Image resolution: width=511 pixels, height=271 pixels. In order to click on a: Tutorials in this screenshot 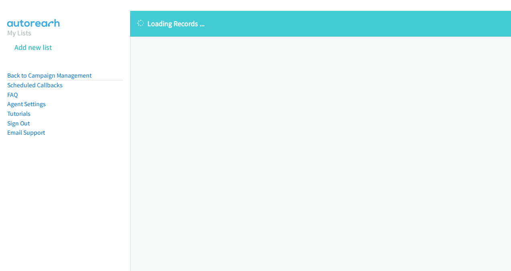, I will do `click(19, 113)`.